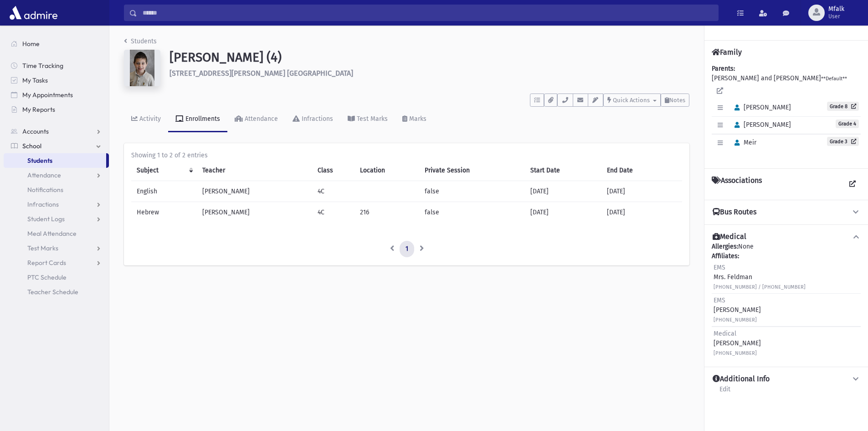 This screenshot has width=868, height=431. Describe the element at coordinates (164, 212) in the screenshot. I see `td: Hebrew` at that location.